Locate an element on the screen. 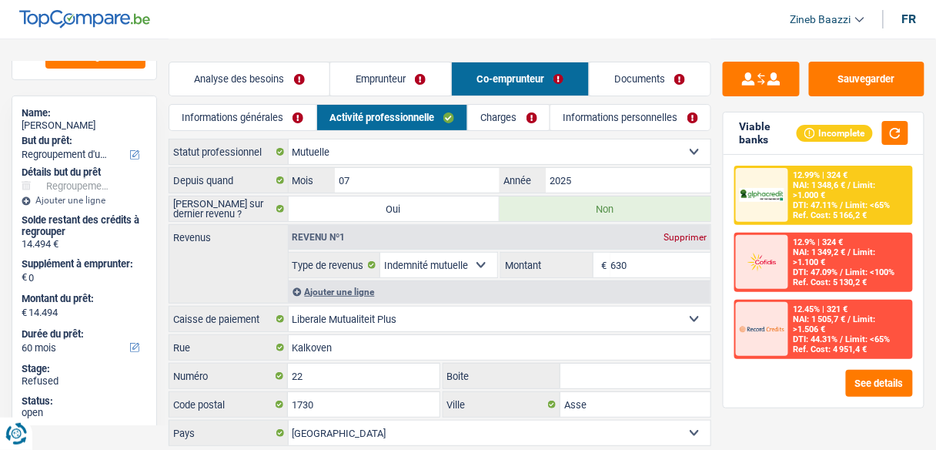 This screenshot has width=936, height=450. div: Supprimer is located at coordinates (685, 237).